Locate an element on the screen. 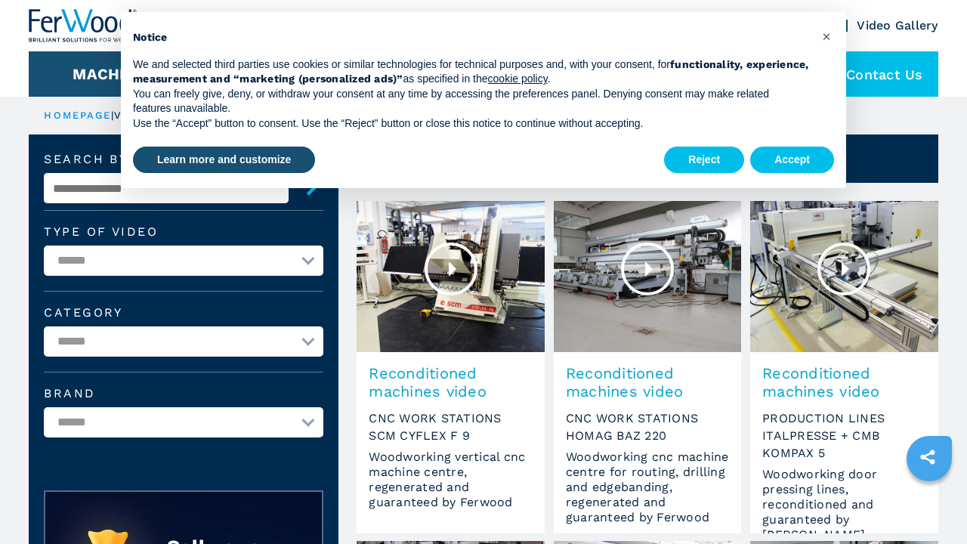  label: Category is located at coordinates (184, 313).